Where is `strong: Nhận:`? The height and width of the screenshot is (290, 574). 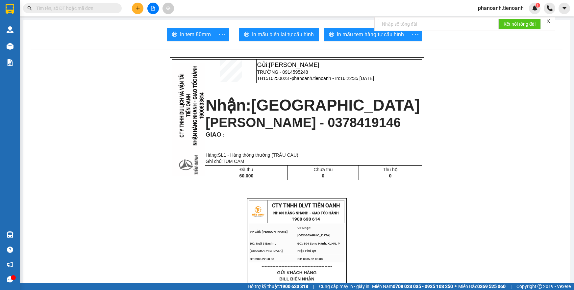 strong: Nhận: is located at coordinates (313, 105).